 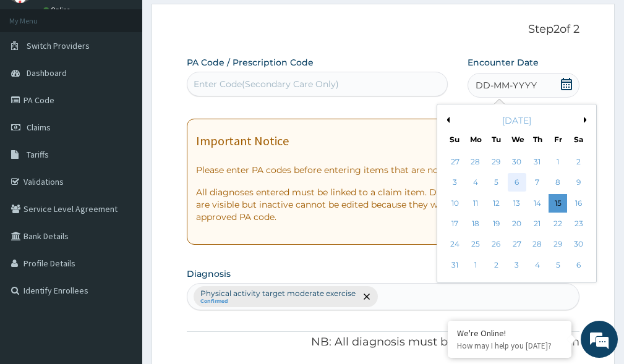 What do you see at coordinates (456, 162) in the screenshot?
I see `div: Choose Sunday, July 27th, 2025` at bounding box center [456, 162].